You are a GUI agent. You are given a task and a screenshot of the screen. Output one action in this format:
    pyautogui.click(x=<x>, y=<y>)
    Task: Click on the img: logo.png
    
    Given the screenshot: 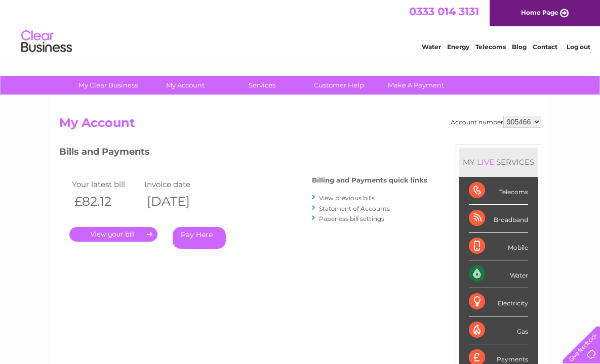 What is the action you would take?
    pyautogui.click(x=46, y=42)
    